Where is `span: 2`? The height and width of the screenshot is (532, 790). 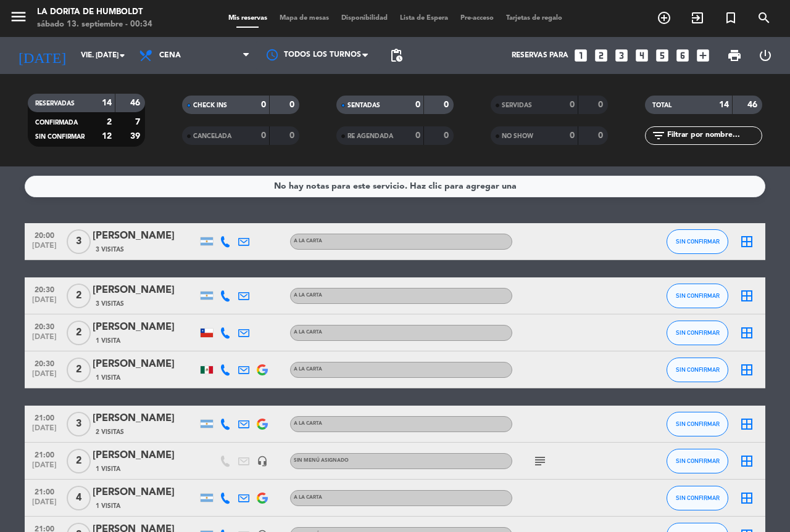 span: 2 is located at coordinates (79, 296).